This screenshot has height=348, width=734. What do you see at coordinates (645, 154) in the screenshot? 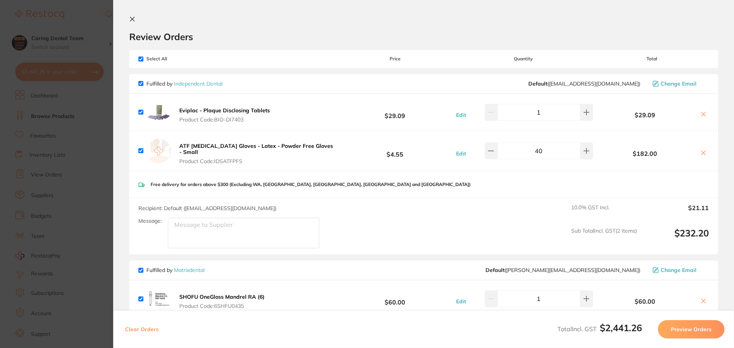
I see `b: $182.00` at bounding box center [645, 154].